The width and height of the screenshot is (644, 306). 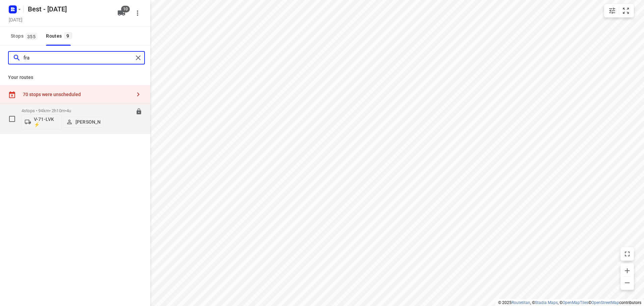 I want to click on span: Select, so click(x=12, y=119).